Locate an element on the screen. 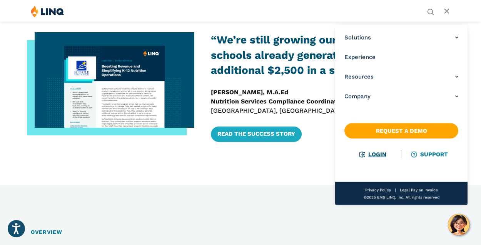 The width and height of the screenshot is (481, 245). span: Experience is located at coordinates (360, 57).